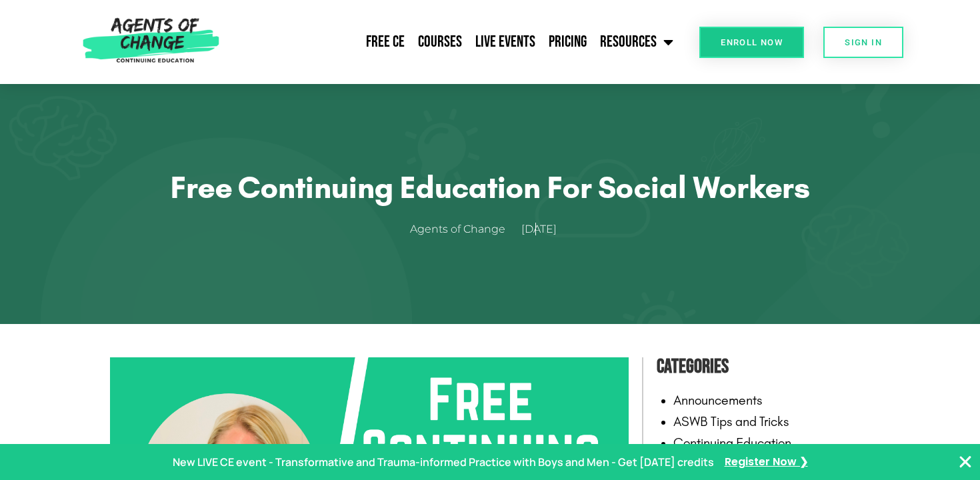  What do you see at coordinates (490, 188) in the screenshot?
I see `h1: Free Continuing Education for Social Workers` at bounding box center [490, 188].